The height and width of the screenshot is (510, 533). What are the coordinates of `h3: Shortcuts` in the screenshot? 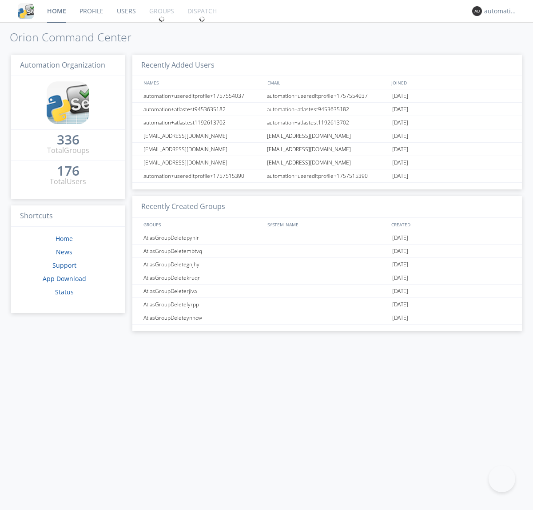 It's located at (68, 216).